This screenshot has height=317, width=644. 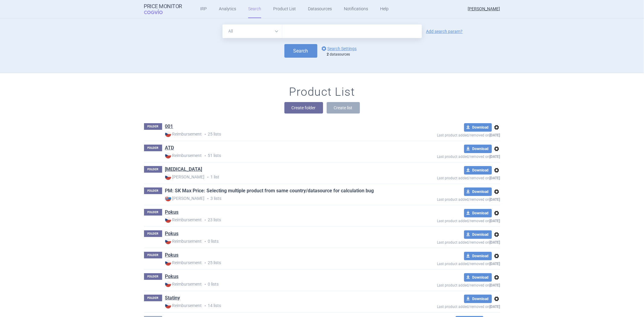 What do you see at coordinates (328, 54) in the screenshot?
I see `strong: 2` at bounding box center [328, 54].